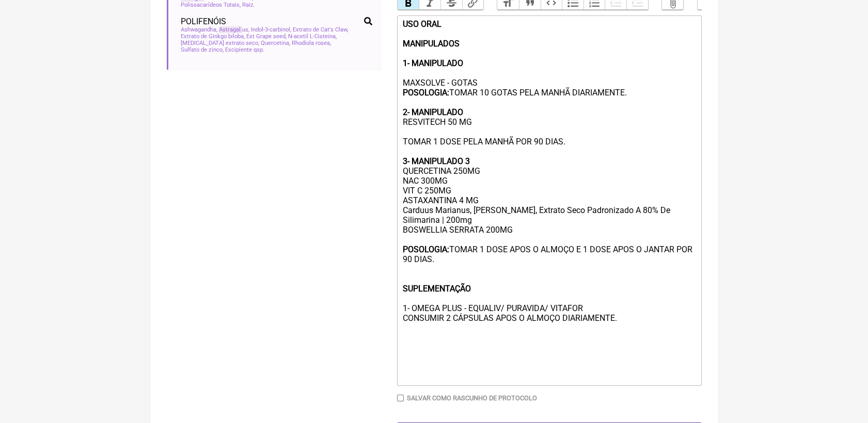 The height and width of the screenshot is (423, 868). I want to click on span: Extrato de Cat's Claw, so click(320, 29).